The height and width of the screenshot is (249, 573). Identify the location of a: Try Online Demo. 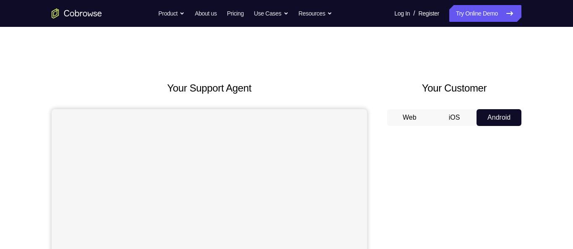
(485, 13).